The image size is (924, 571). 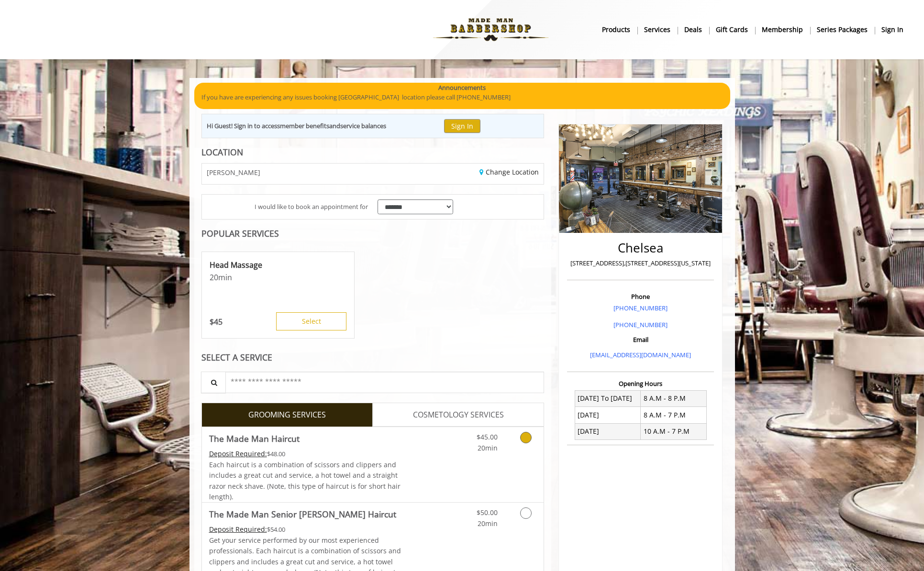 What do you see at coordinates (222, 152) in the screenshot?
I see `b: LOCATION` at bounding box center [222, 152].